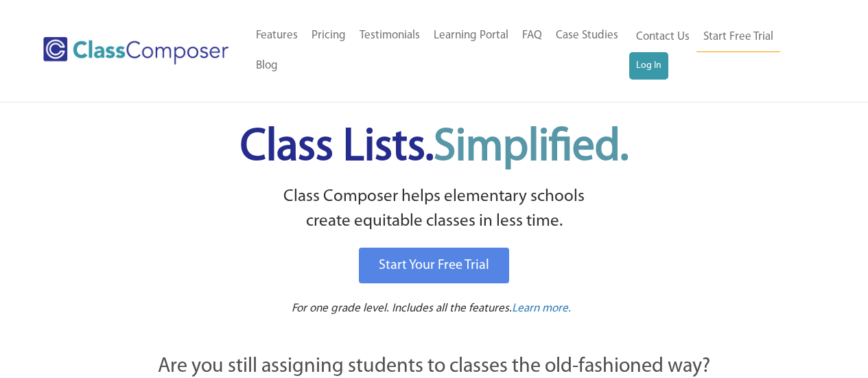  What do you see at coordinates (541, 308) in the screenshot?
I see `span: Learn more.` at bounding box center [541, 308].